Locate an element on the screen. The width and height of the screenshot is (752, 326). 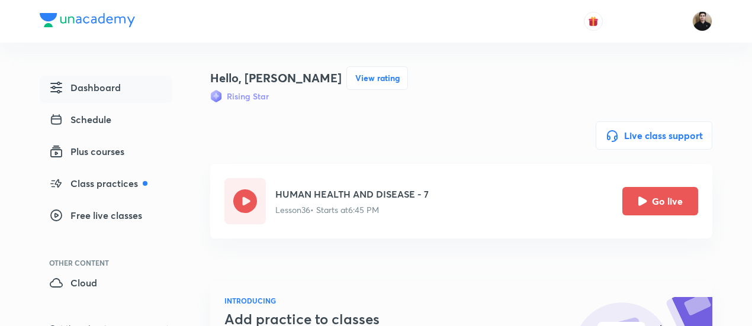
img: Badge is located at coordinates (216, 96).